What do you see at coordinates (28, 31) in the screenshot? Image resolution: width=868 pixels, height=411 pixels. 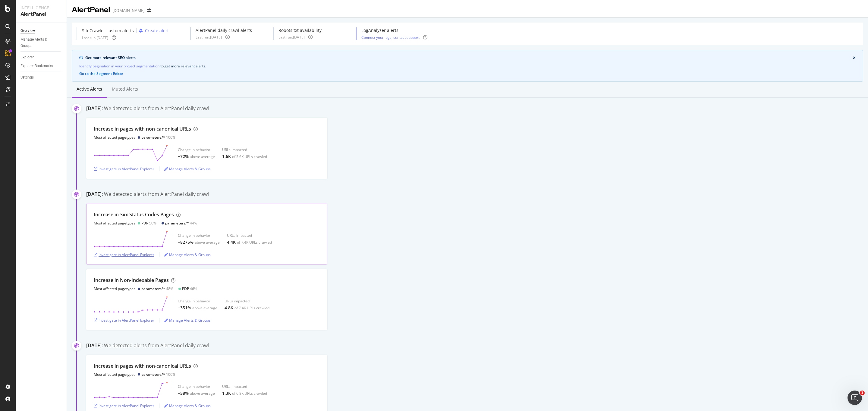 I see `div: Overview` at bounding box center [28, 31].